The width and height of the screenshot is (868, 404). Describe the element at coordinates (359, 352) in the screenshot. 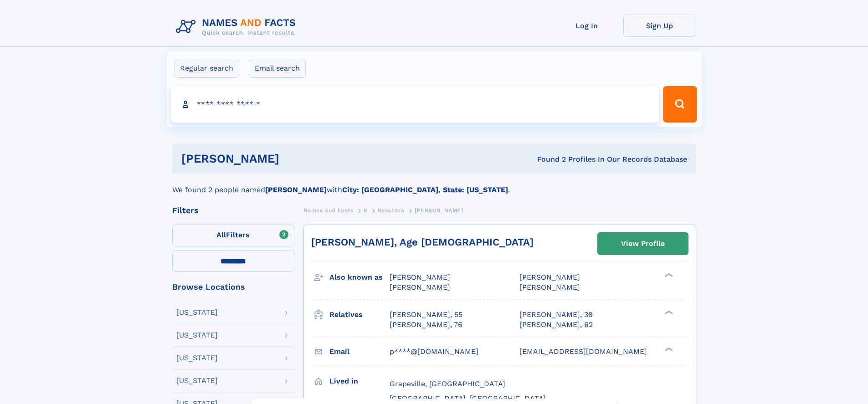

I see `h3: Email` at that location.